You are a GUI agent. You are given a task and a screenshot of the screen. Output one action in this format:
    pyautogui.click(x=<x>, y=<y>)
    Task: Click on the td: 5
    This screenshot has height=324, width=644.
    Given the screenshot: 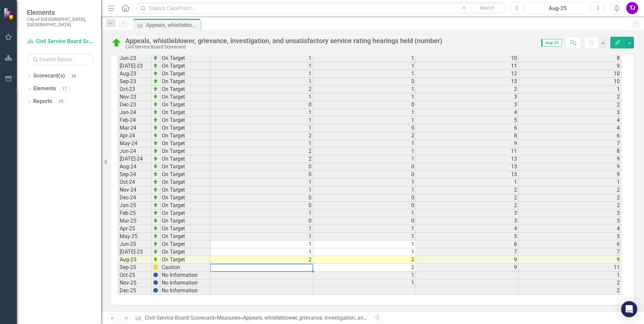 What is the action you would take?
    pyautogui.click(x=467, y=121)
    